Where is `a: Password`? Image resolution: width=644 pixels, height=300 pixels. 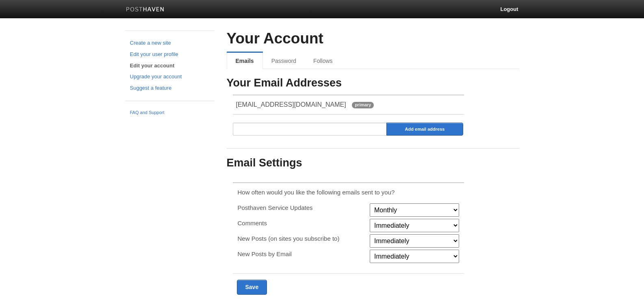
a: Password is located at coordinates (284, 61).